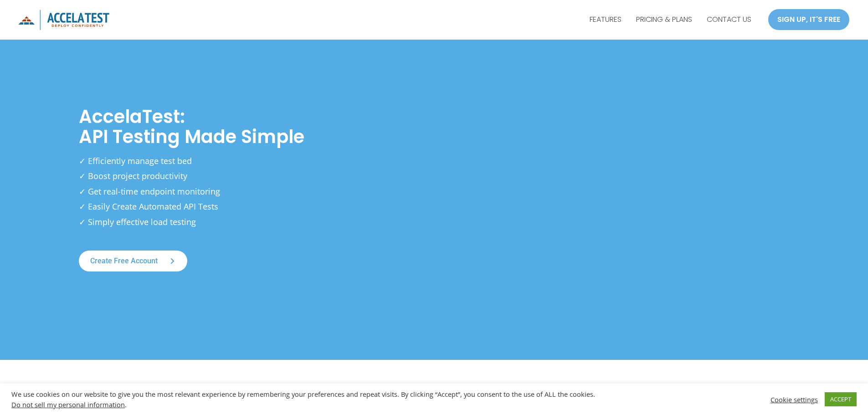 The width and height of the screenshot is (868, 415). Describe the element at coordinates (64, 19) in the screenshot. I see `img: icon` at that location.